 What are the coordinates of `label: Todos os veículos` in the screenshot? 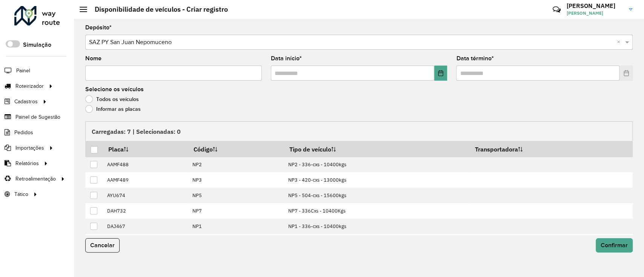 It's located at (112, 99).